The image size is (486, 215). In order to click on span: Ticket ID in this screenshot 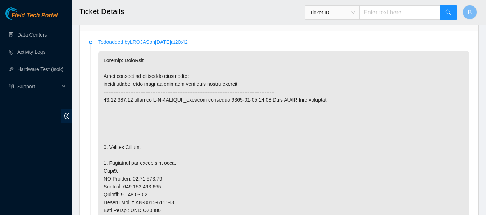, I will do `click(332, 13)`.